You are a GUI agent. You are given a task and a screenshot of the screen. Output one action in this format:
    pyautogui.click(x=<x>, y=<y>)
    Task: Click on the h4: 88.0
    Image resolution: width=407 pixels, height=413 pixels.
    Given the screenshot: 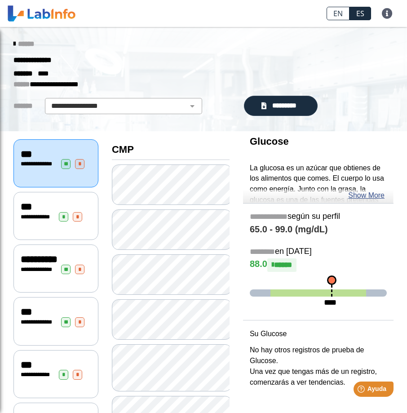 What is the action you would take?
    pyautogui.click(x=318, y=265)
    